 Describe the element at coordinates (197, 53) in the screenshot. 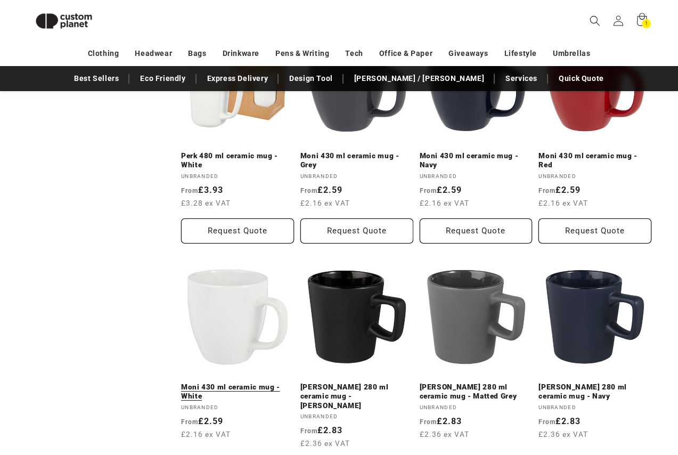

I see `a: Bags` at that location.